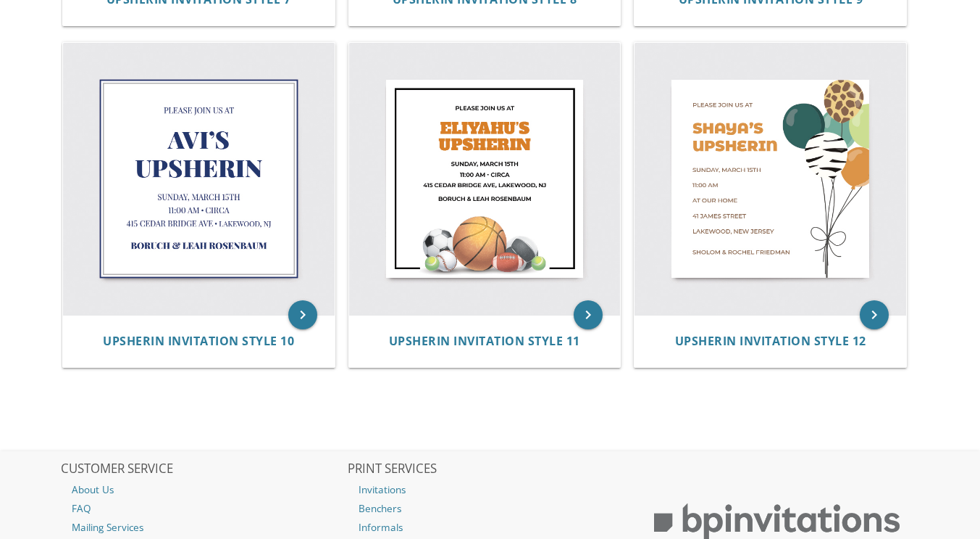 This screenshot has width=980, height=539. What do you see at coordinates (490, 469) in the screenshot?
I see `h2: PRINT SERVICES` at bounding box center [490, 469].